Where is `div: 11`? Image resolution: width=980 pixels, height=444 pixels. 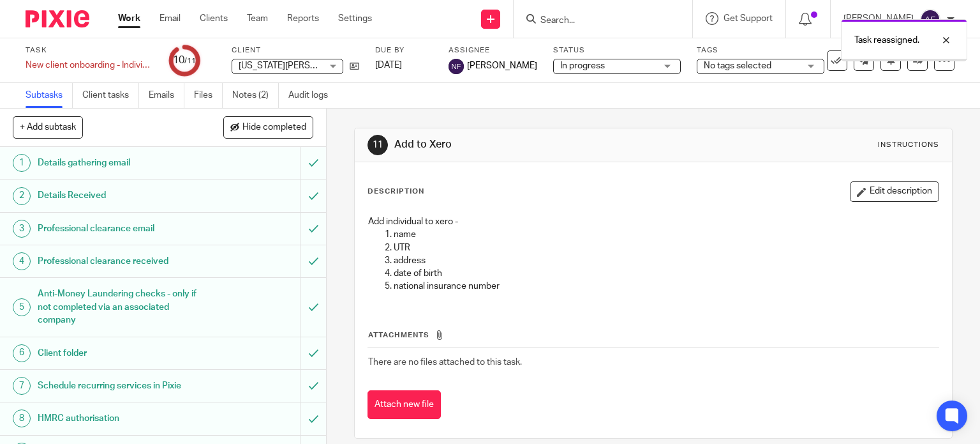 div: 11 is located at coordinates (377, 145).